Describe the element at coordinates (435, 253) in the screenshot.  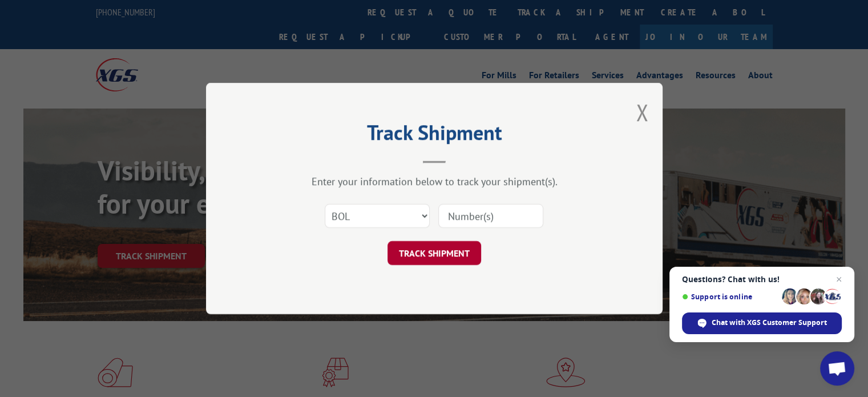
I see `button: TRACK SHIPMENT` at that location.